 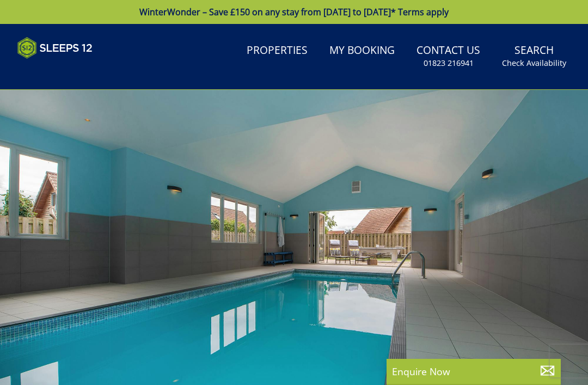 I want to click on a: SearchCheck Availability, so click(x=534, y=56).